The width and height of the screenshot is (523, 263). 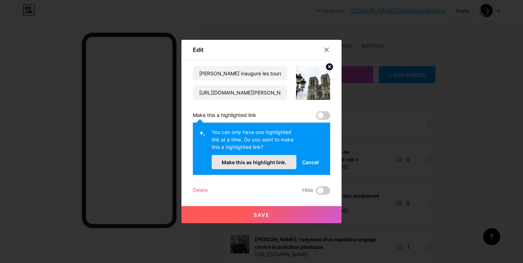 What do you see at coordinates (310, 162) in the screenshot?
I see `button: Cancel` at bounding box center [310, 162].